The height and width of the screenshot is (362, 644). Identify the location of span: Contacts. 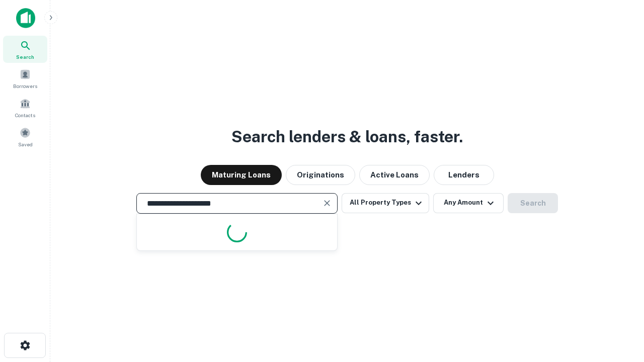
(25, 115).